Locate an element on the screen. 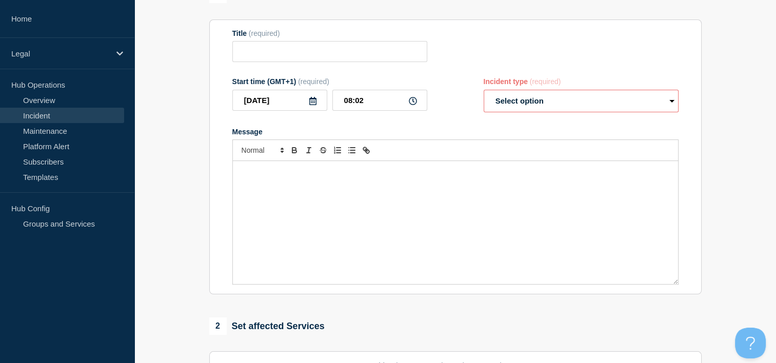  select: Incident type is located at coordinates (581, 101).